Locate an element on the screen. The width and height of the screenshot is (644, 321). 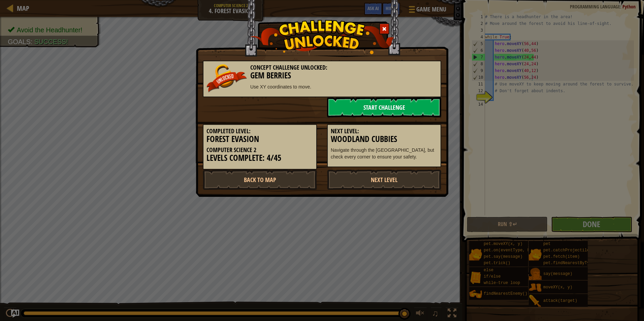
h3: Woodland Cubbies is located at coordinates (384, 139).